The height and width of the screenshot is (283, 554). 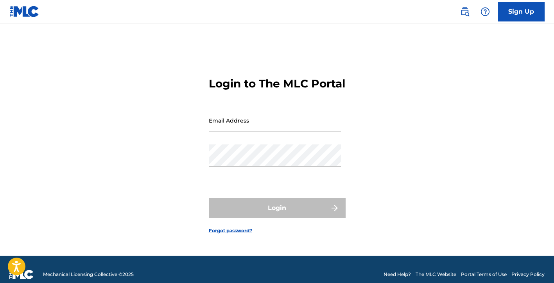 I want to click on a: Portal Terms of Use, so click(x=484, y=275).